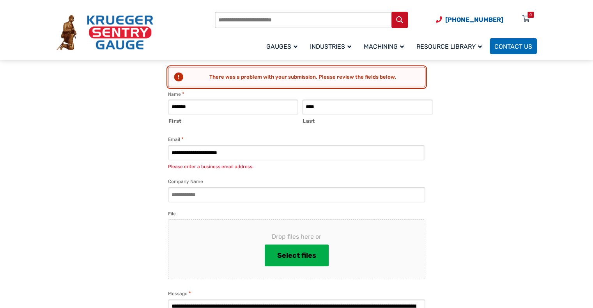 Image resolution: width=593 pixels, height=308 pixels. Describe the element at coordinates (282, 46) in the screenshot. I see `span: Gauges` at that location.